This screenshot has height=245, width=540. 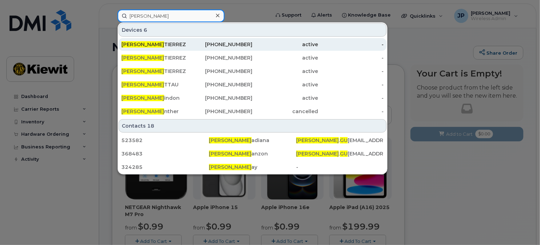 What do you see at coordinates (286, 112) in the screenshot?
I see `div: cancelled` at bounding box center [286, 112].